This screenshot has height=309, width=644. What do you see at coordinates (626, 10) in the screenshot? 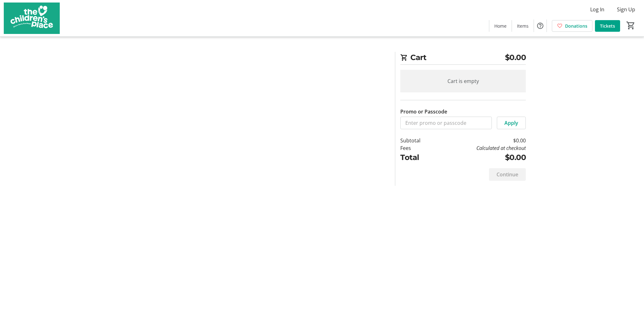
I see `span: Sign Up` at bounding box center [626, 10].